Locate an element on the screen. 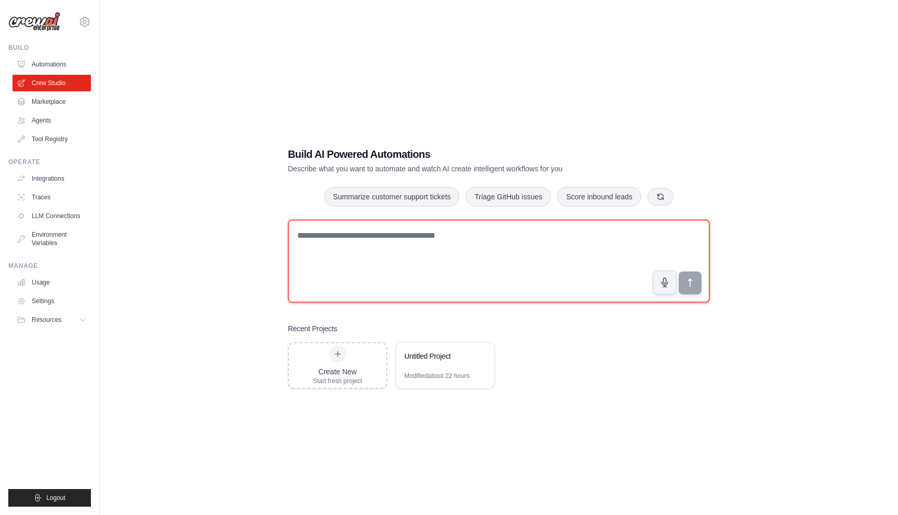  h3: Recent Projects is located at coordinates (312, 329).